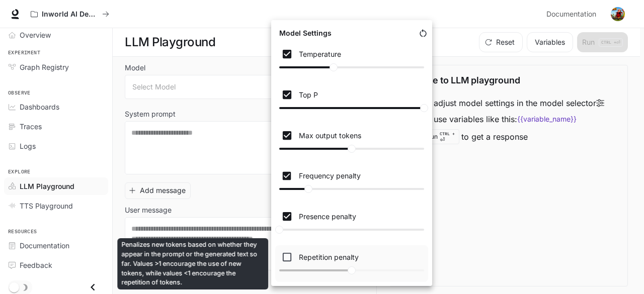 The image size is (644, 294). Describe the element at coordinates (305, 33) in the screenshot. I see `h6: Model Settings` at that location.